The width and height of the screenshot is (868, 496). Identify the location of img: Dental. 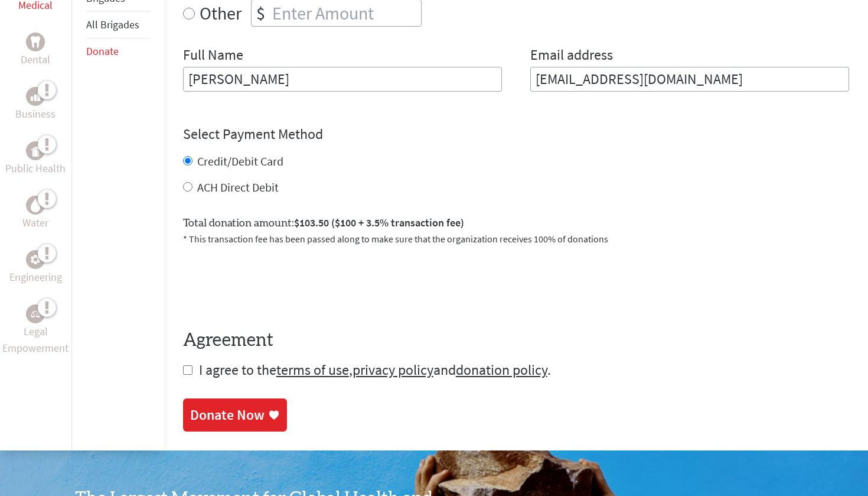
(35, 42).